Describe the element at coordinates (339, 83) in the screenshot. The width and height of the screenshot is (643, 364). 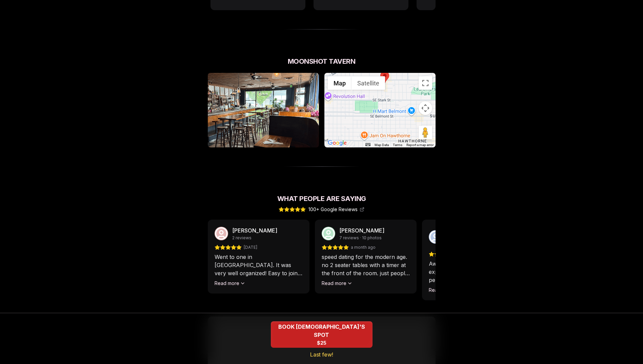
I see `button: Show street map` at that location.